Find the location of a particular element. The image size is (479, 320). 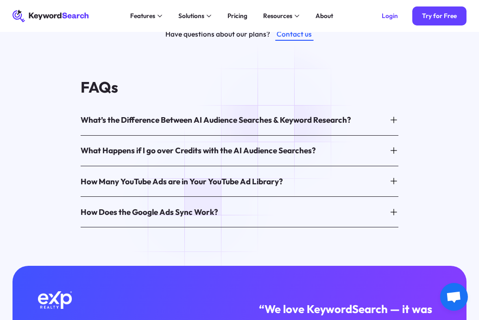

a: Login is located at coordinates (390, 16).